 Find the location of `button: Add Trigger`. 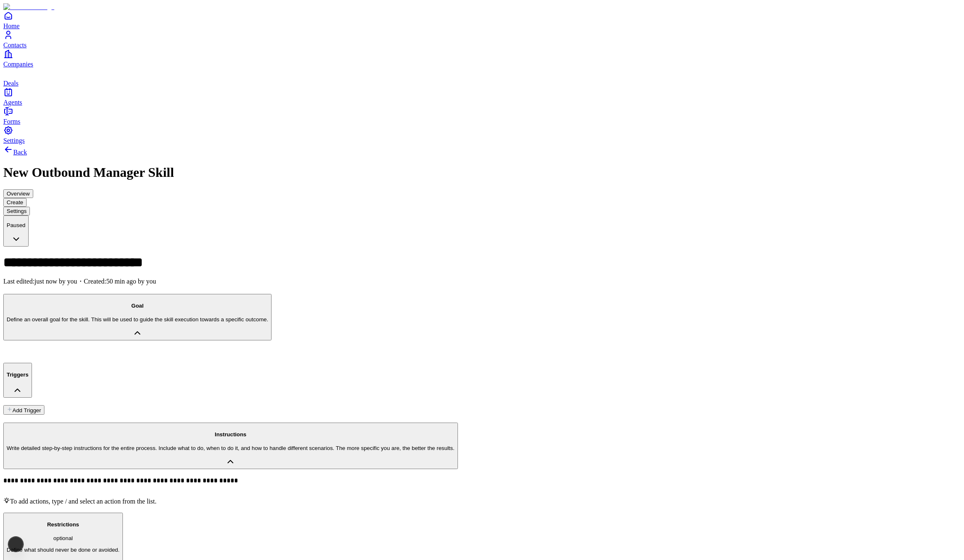

button: Add Trigger is located at coordinates (24, 410).